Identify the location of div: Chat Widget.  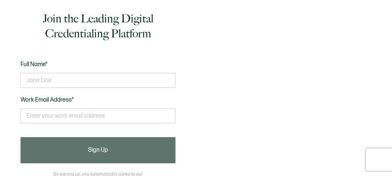
(373, 158).